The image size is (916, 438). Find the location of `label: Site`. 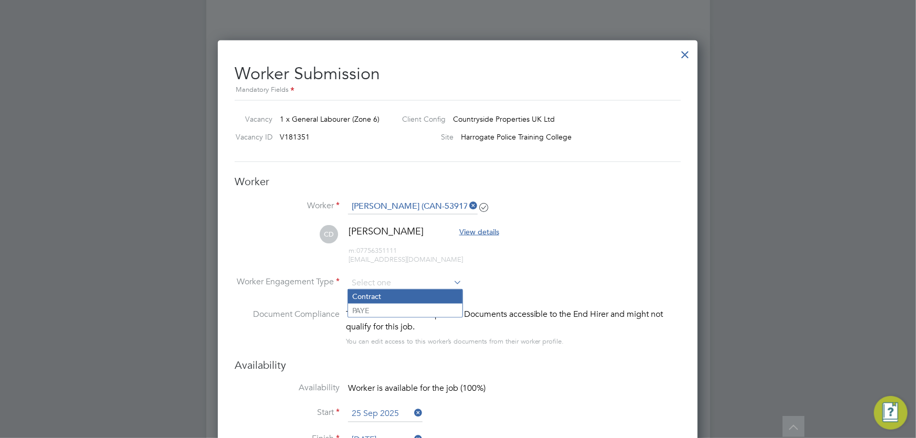

label: Site is located at coordinates (424, 137).